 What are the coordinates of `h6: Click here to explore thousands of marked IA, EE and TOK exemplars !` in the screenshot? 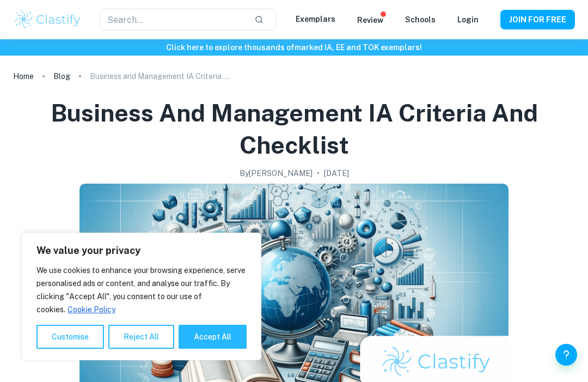 It's located at (294, 48).